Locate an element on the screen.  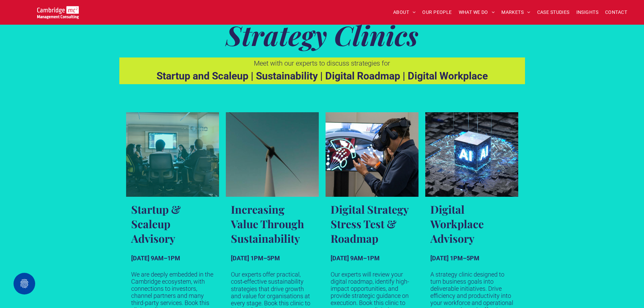
a: MARKETS is located at coordinates (515, 12).